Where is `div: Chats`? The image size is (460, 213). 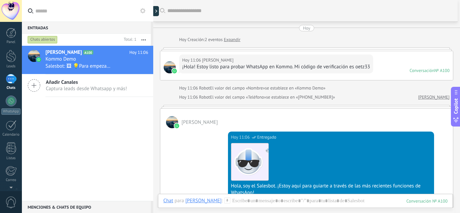 div: Chats is located at coordinates (11, 88).